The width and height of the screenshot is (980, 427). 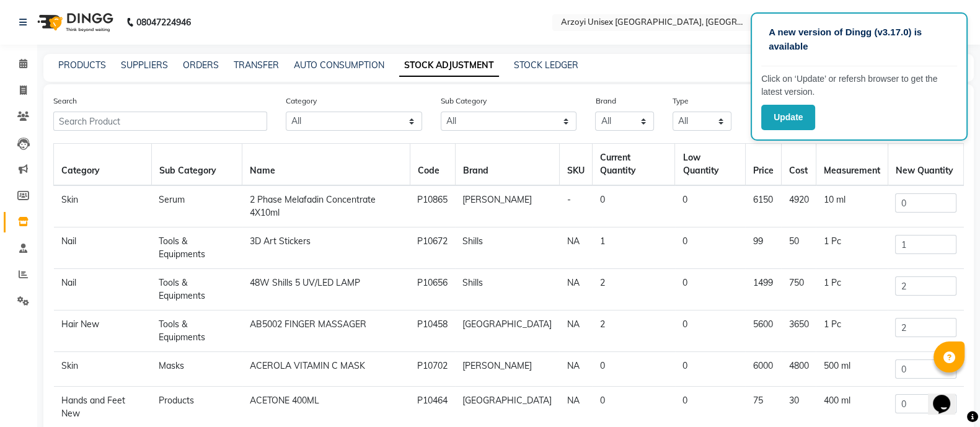 I want to click on th: Name, so click(x=326, y=165).